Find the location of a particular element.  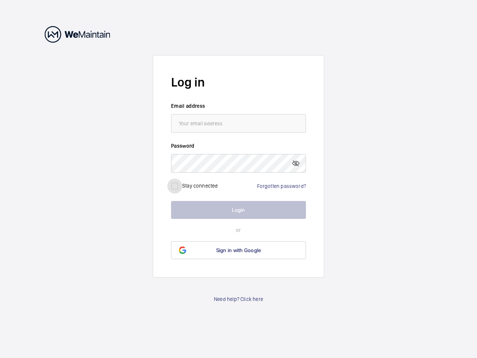

h2: Log in is located at coordinates (239, 82).